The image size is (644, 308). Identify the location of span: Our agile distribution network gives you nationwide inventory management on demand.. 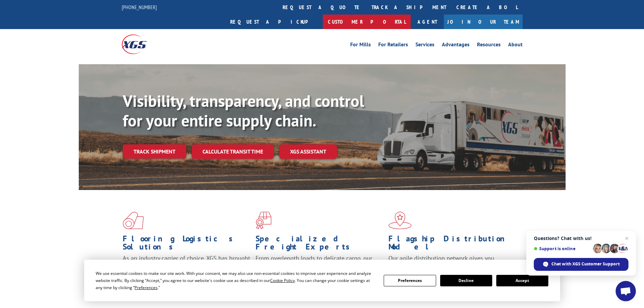
(451, 262).